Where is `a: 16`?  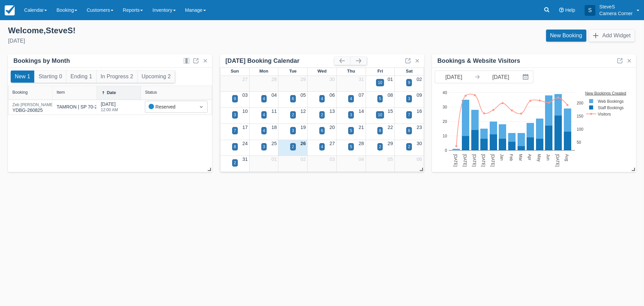
a: 16 is located at coordinates (419, 111).